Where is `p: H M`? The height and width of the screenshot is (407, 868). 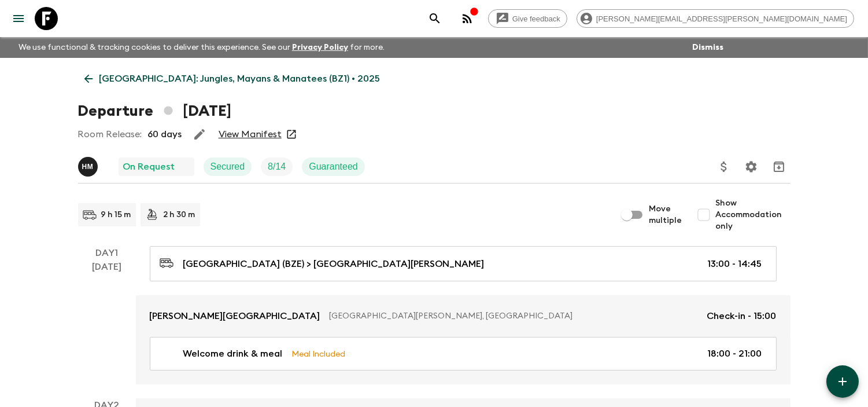 p: H M is located at coordinates (88, 167).